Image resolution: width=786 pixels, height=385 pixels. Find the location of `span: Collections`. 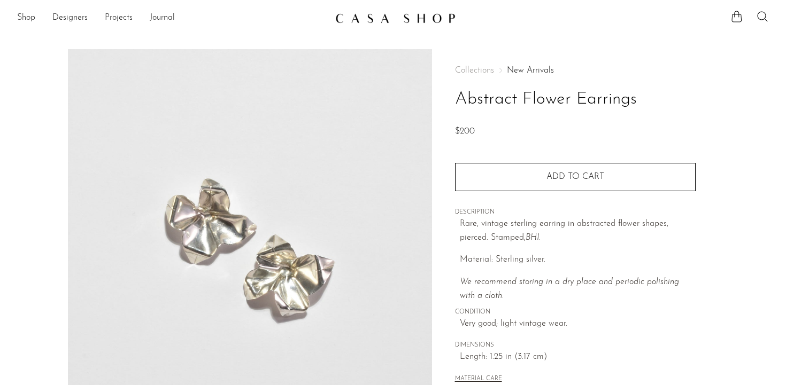

span: Collections is located at coordinates (474, 71).